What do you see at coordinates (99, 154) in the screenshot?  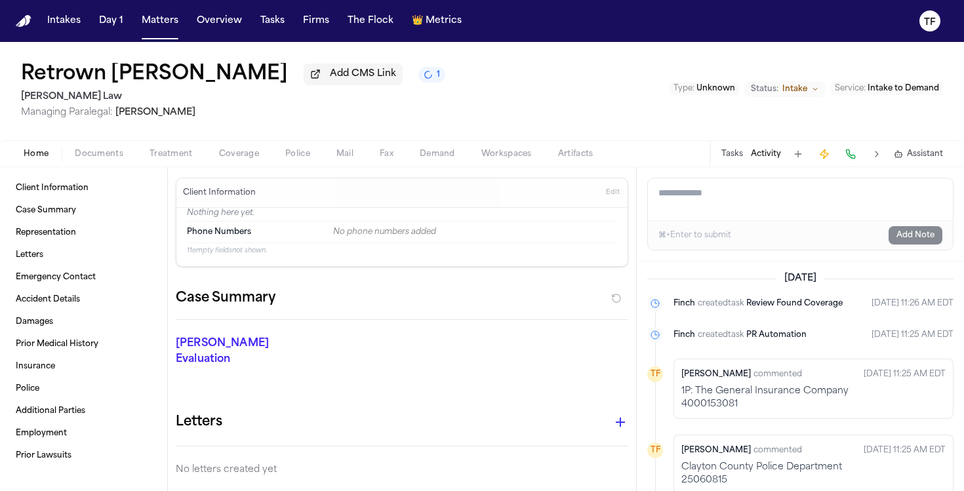 I see `span: Documents` at bounding box center [99, 154].